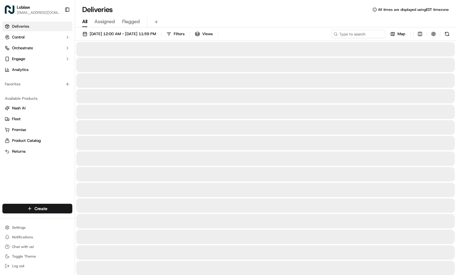 The width and height of the screenshot is (456, 275). Describe the element at coordinates (23, 237) in the screenshot. I see `span: Notifications` at that location.